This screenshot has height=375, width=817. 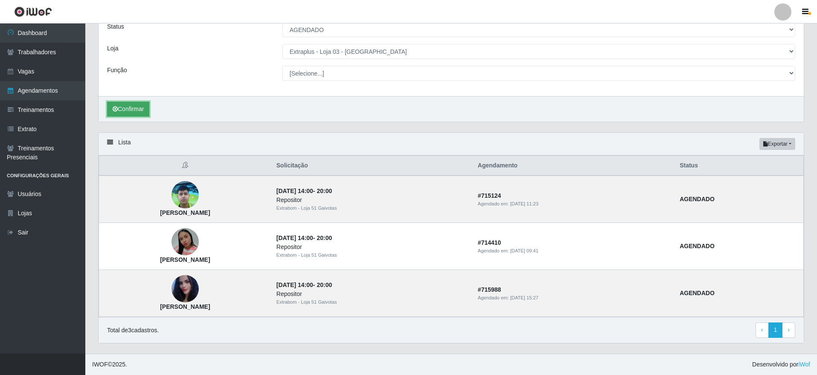 I want to click on a: Previous, so click(x=762, y=330).